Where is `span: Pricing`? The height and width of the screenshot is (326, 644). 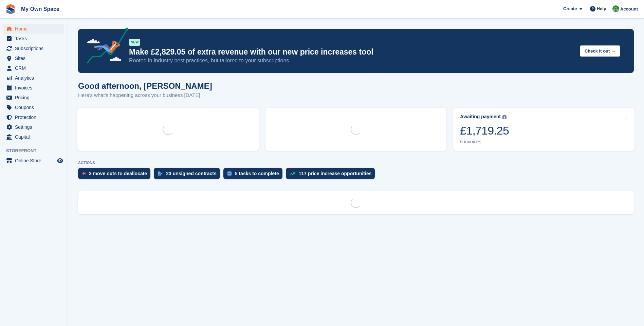
span: Pricing is located at coordinates (36, 98).